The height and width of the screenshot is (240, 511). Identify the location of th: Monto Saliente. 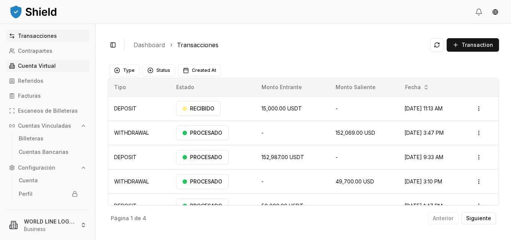
(364, 87).